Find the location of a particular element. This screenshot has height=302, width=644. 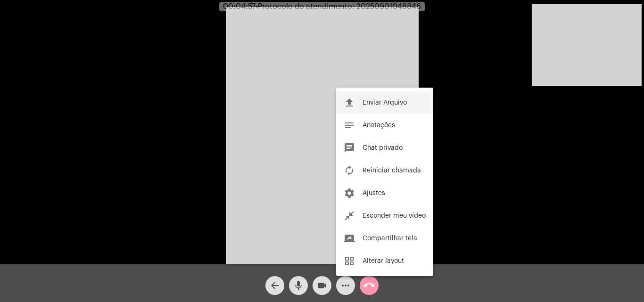

span: Chat privado is located at coordinates (383, 148).